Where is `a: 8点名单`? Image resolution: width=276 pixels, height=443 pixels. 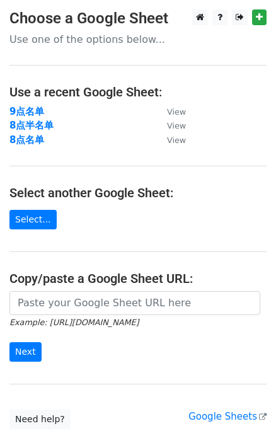
a: 8点名单 is located at coordinates (26, 140).